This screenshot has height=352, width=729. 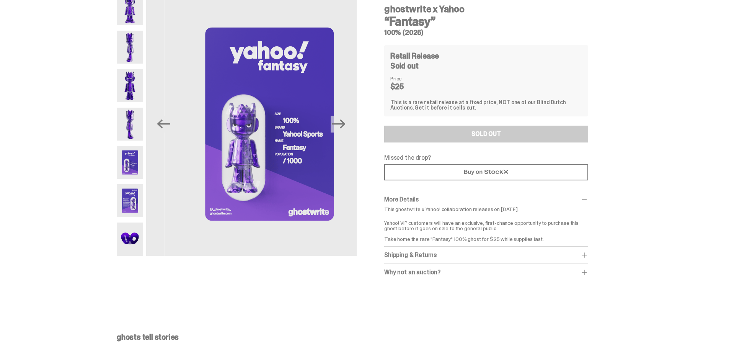 I want to click on h4: Retail Release, so click(x=414, y=56).